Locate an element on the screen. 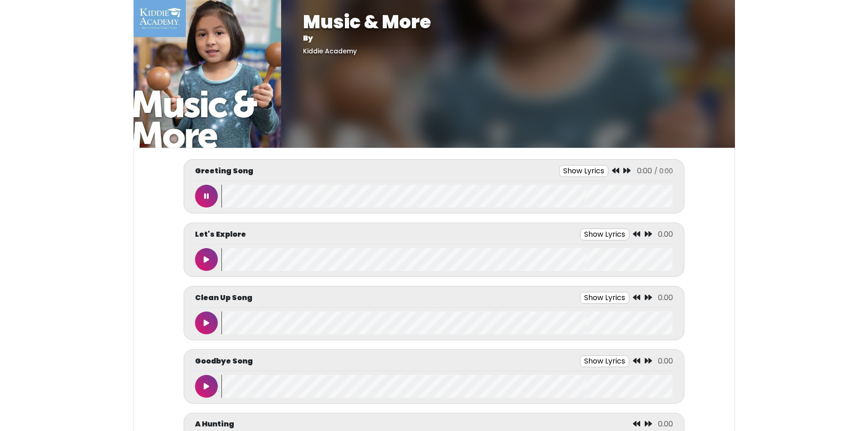 The width and height of the screenshot is (868, 431). h5: Kiddie Academy is located at coordinates (508, 51).